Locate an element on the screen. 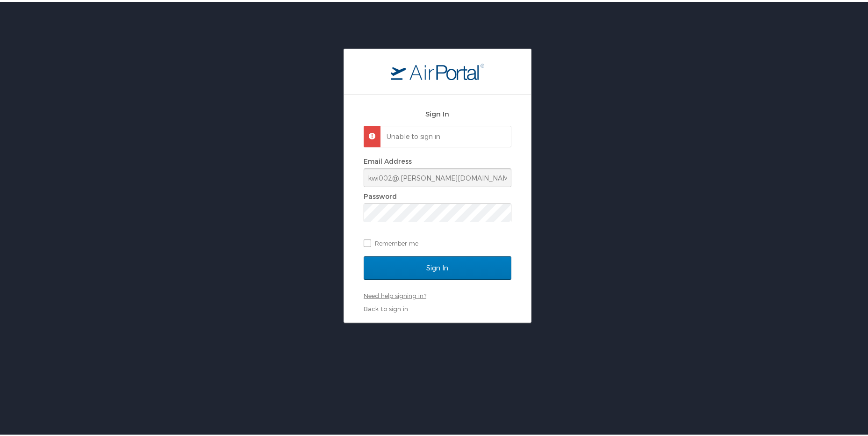 This screenshot has height=436, width=868. a: Need help signing in? is located at coordinates (395, 294).